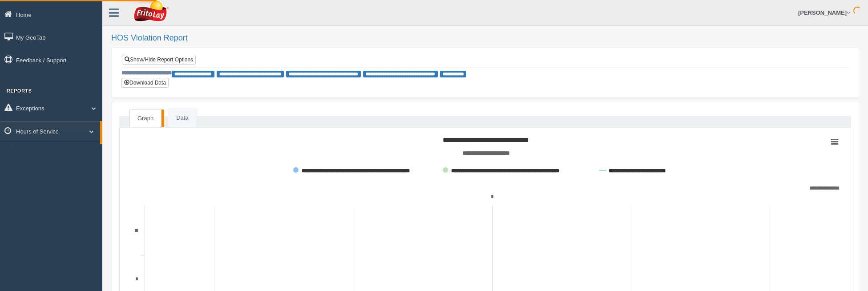 The height and width of the screenshot is (291, 868). I want to click on button: Download Data, so click(145, 83).